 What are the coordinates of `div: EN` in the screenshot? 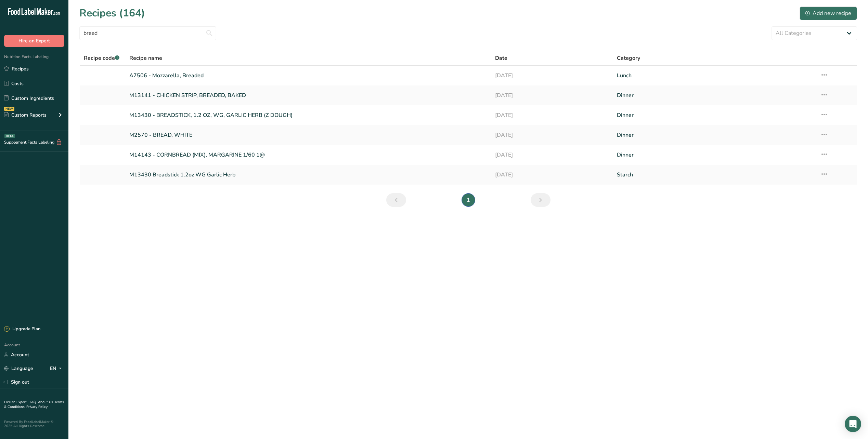 It's located at (57, 368).